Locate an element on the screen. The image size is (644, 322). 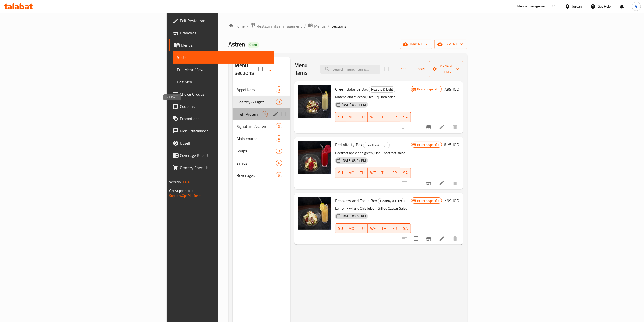
a: Choice Groups is located at coordinates (222, 94).